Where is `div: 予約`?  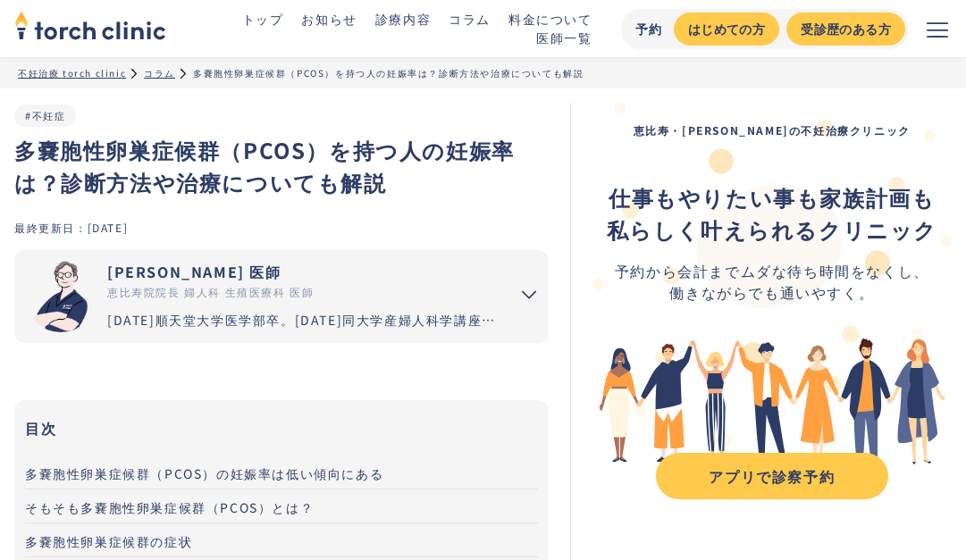
div: 予約 is located at coordinates (649, 29).